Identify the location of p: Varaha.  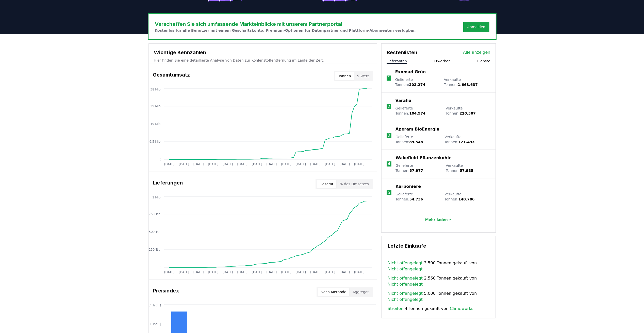
(403, 101).